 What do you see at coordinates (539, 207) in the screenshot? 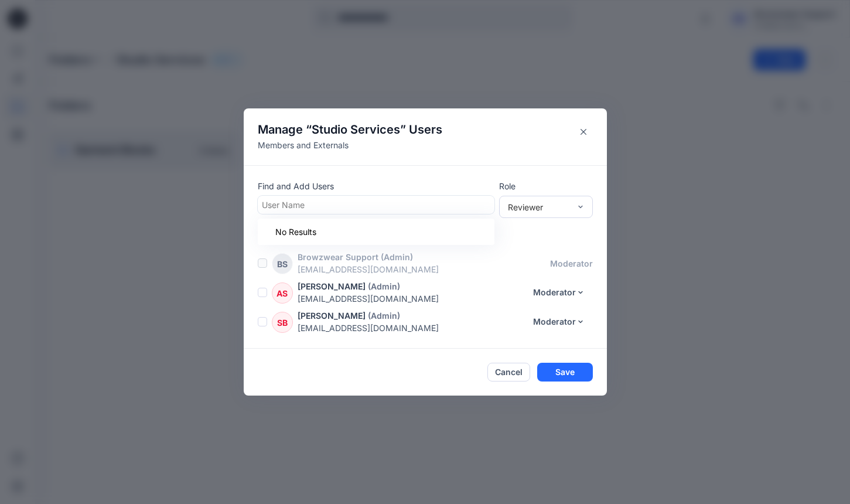
I see `div: Reviewer` at bounding box center [539, 207].